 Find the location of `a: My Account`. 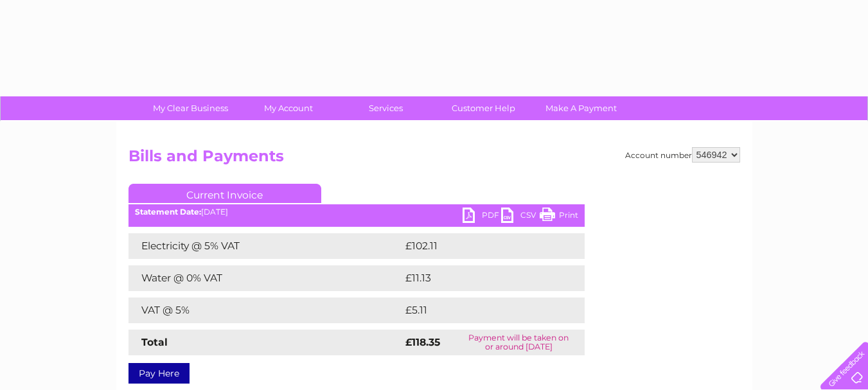

a: My Account is located at coordinates (288, 108).